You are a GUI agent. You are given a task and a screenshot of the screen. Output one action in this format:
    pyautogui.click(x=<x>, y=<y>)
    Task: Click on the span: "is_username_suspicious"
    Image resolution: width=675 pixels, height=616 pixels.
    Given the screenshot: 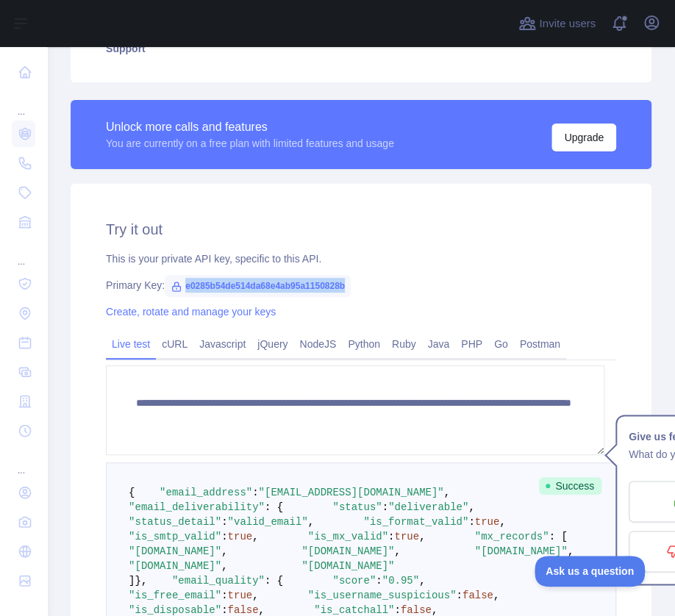 What is the action you would take?
    pyautogui.click(x=382, y=596)
    